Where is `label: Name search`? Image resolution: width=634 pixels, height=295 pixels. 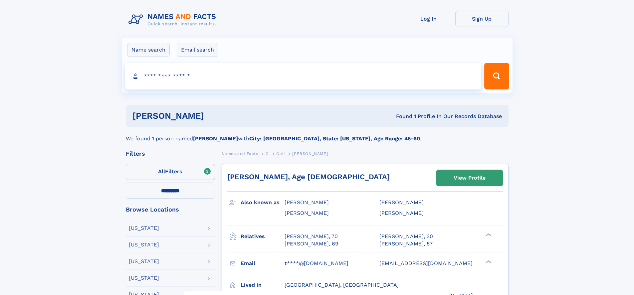 label: Name search is located at coordinates (149, 50).